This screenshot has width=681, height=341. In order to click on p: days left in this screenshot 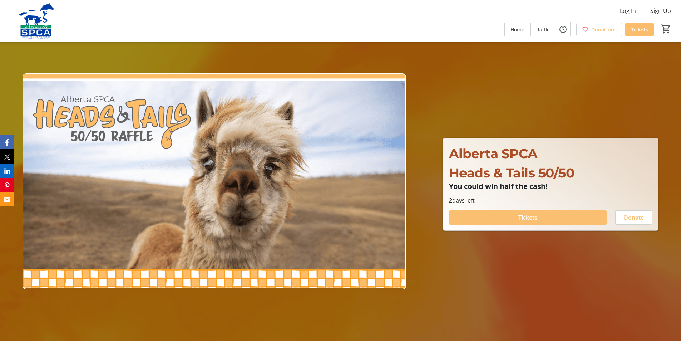, I will do `click(550, 200)`.